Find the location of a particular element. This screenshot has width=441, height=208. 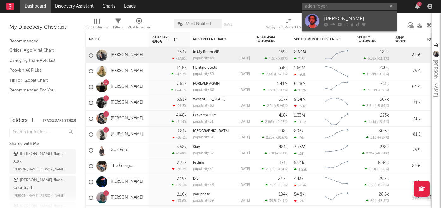

span: -50.2 % is located at coordinates (281, 185).